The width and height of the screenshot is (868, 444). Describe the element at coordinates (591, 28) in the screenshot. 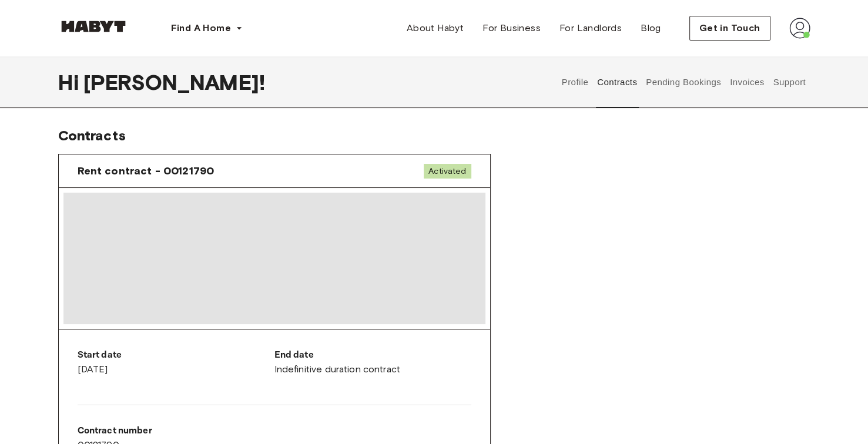

I see `a: For Landlords` at that location.